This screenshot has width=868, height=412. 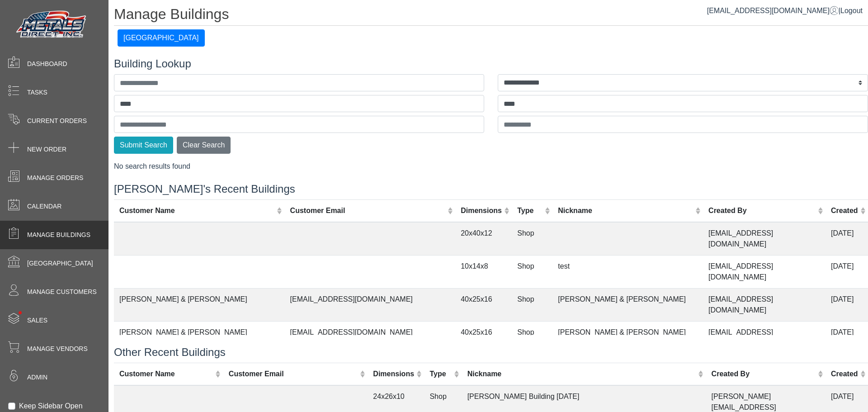 I want to click on span: Current Orders, so click(x=57, y=120).